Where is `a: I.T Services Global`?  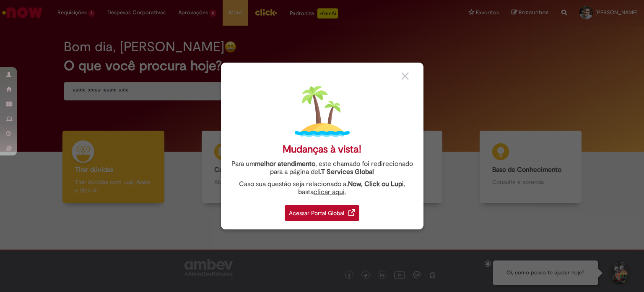
a: I.T Services Global is located at coordinates (346, 169).